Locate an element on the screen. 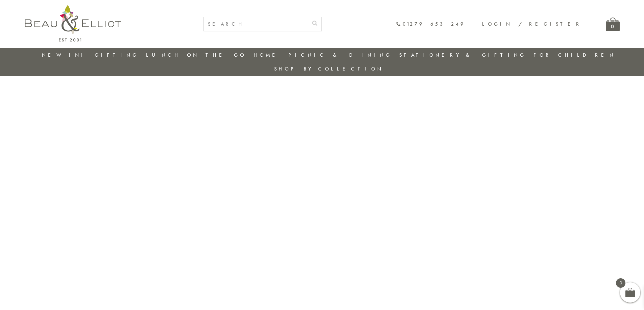 This screenshot has width=644, height=310. a: Lunch On The Go is located at coordinates (196, 55).